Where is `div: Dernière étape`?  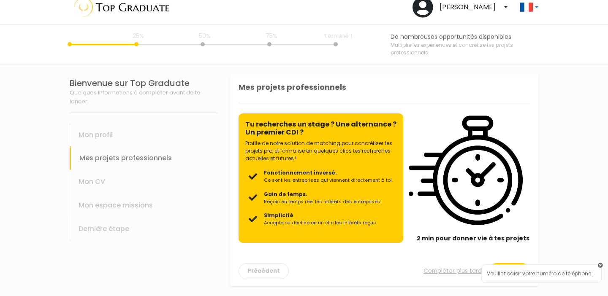 div: Dernière étape is located at coordinates (143, 229).